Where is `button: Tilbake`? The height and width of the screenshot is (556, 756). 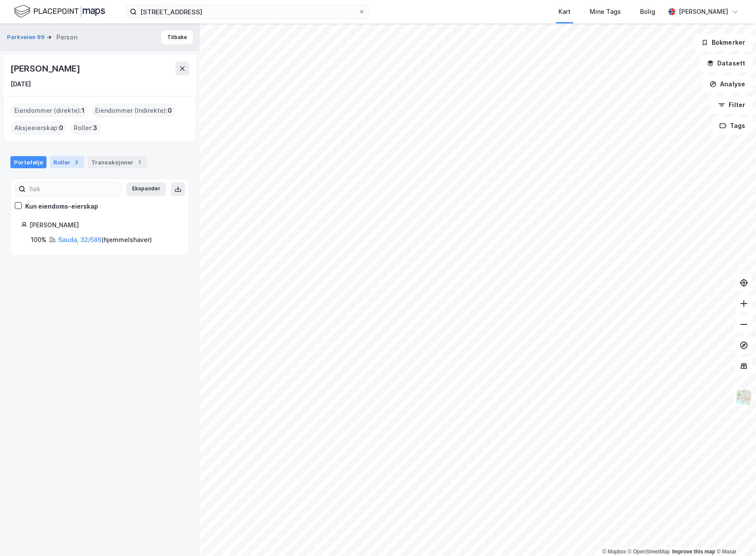
button: Tilbake is located at coordinates (177, 38).